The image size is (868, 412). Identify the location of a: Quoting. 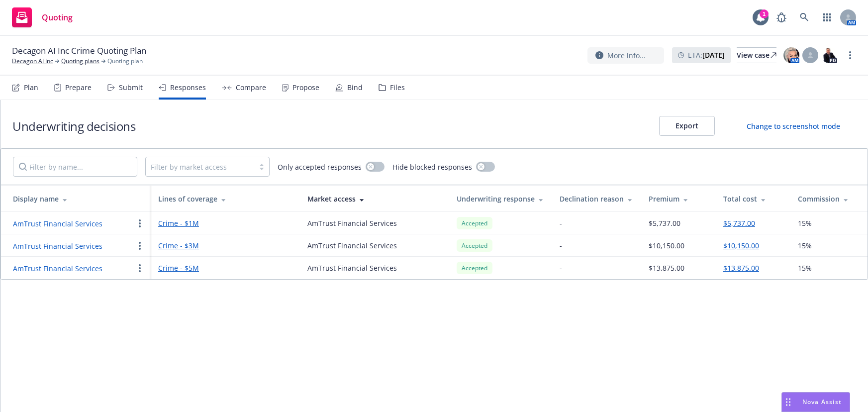
(42, 17).